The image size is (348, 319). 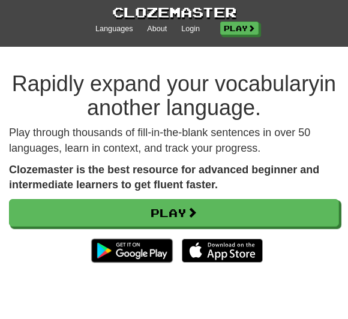 What do you see at coordinates (190, 29) in the screenshot?
I see `a: Login` at bounding box center [190, 29].